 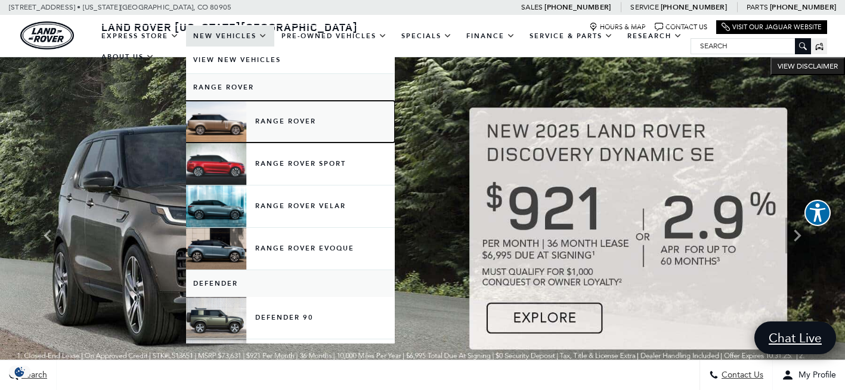 I want to click on a: View New Vehicles, so click(x=290, y=60).